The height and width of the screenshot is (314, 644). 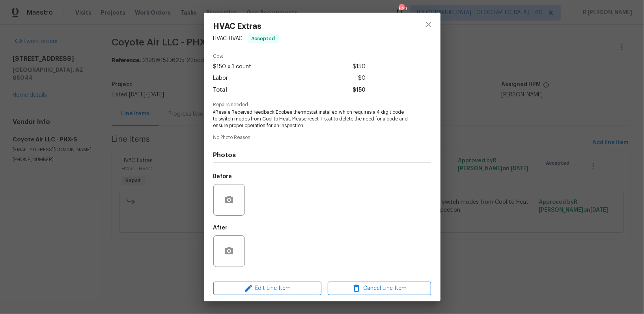 What do you see at coordinates (246, 26) in the screenshot?
I see `span: HVAC Extras` at bounding box center [246, 26].